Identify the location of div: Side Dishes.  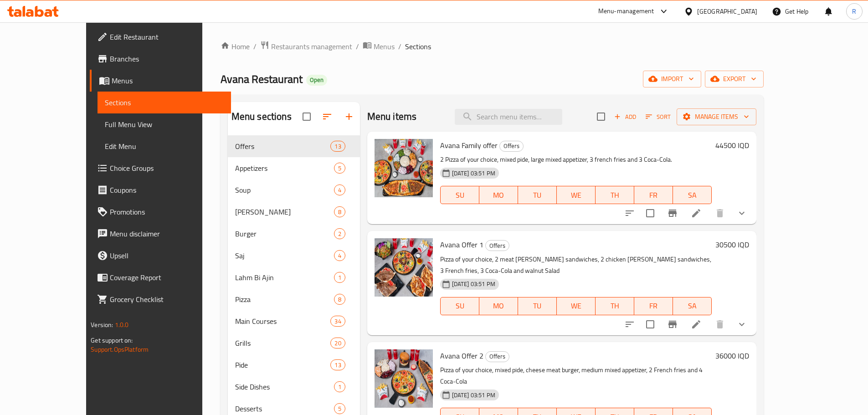
(285, 387).